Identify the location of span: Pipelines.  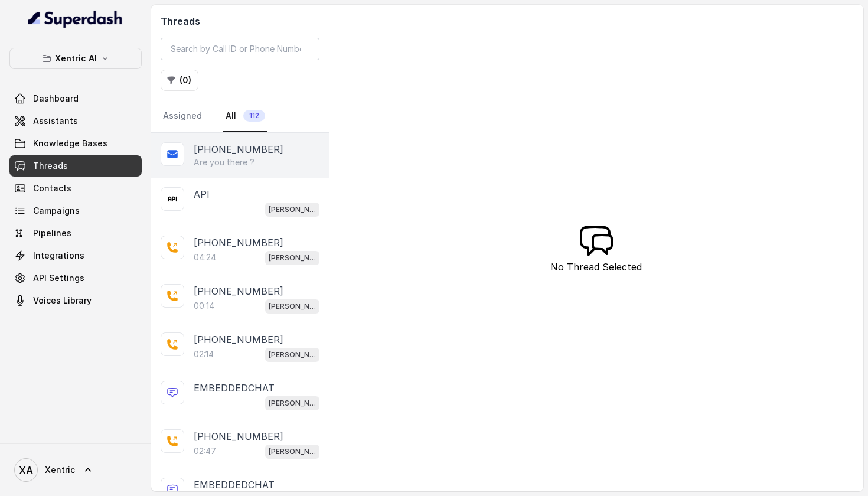
(52, 234).